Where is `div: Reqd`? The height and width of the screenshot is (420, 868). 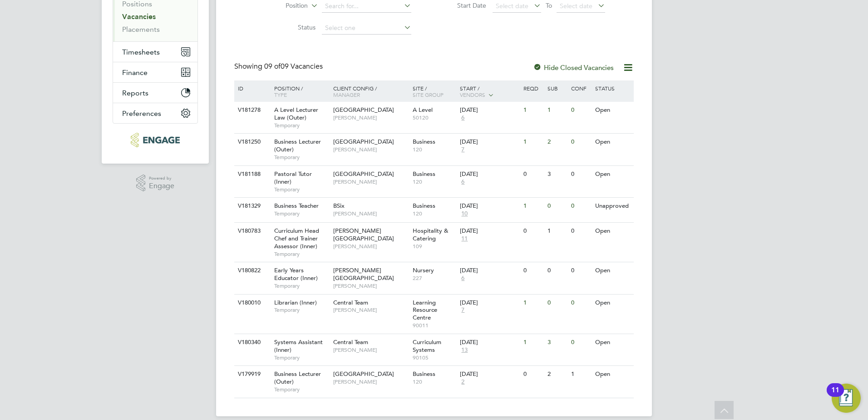 div: Reqd is located at coordinates (533, 88).